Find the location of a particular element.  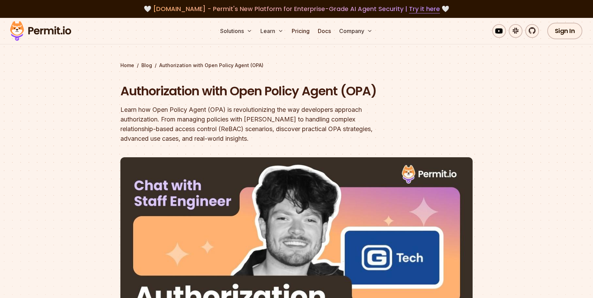

button: Learn is located at coordinates (272, 31).